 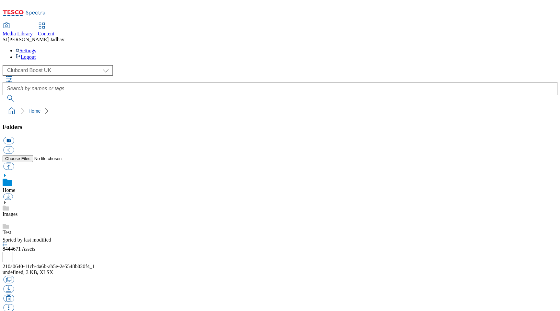 What do you see at coordinates (5, 39) in the screenshot?
I see `span: SJ` at bounding box center [5, 39].